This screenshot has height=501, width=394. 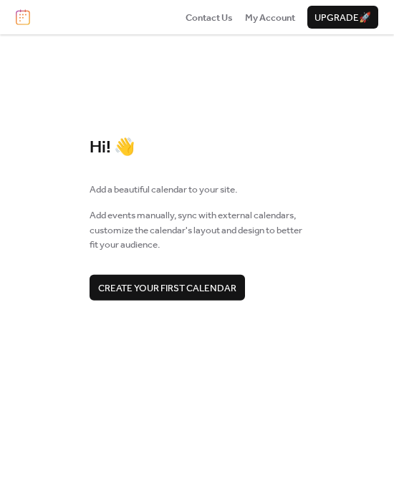 I want to click on span: Create your first calendar, so click(x=167, y=288).